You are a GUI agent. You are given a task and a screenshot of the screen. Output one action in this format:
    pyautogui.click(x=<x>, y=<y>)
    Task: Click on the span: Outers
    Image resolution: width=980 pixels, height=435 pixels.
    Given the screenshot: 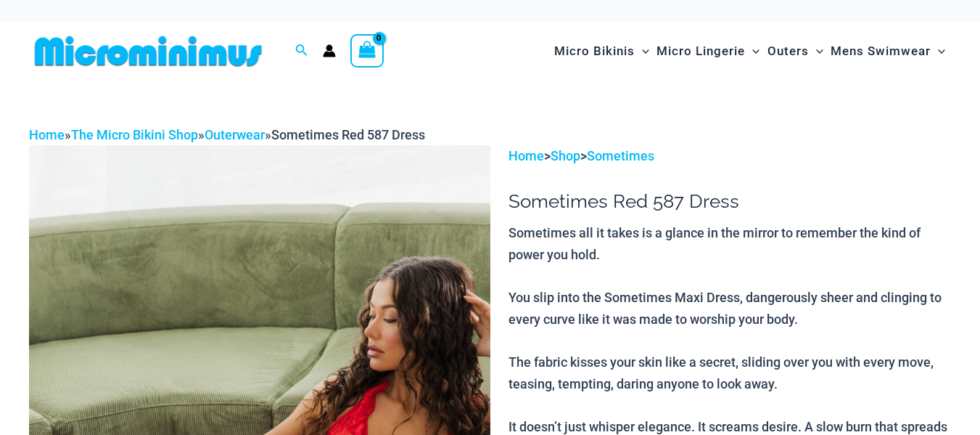 What is the action you would take?
    pyautogui.click(x=788, y=51)
    